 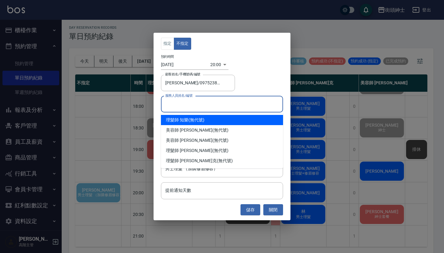 What do you see at coordinates (216, 64) in the screenshot?
I see `div: 20:00` at bounding box center [216, 64].